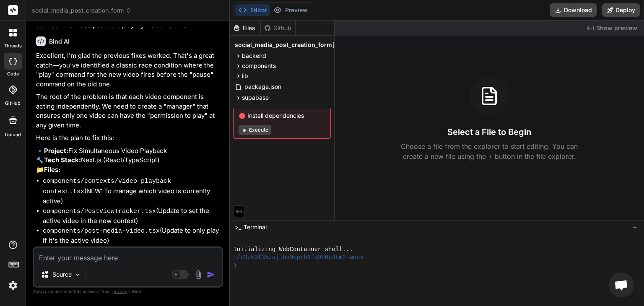 The height and width of the screenshot is (306, 644). What do you see at coordinates (252, 10) in the screenshot?
I see `button: Editor` at bounding box center [252, 10].